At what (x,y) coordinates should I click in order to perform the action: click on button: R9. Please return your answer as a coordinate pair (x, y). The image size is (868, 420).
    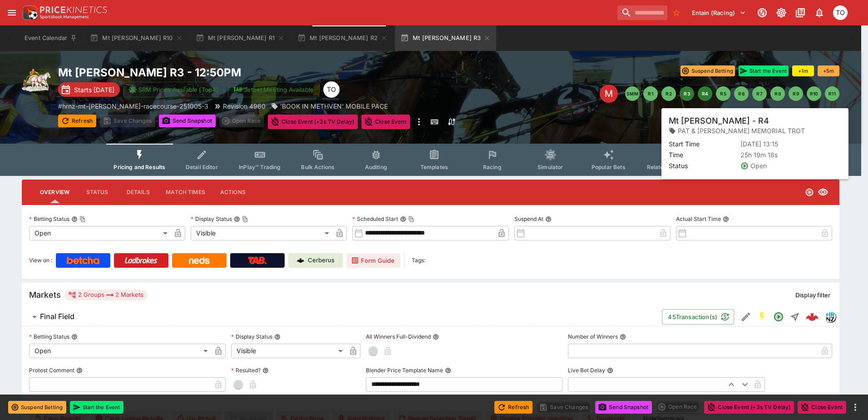
    Looking at the image, I should click on (797, 93).